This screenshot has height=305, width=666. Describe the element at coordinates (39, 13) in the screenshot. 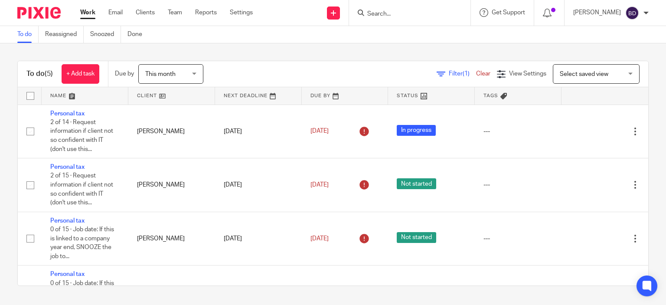

I see `img: Pixie` at that location.